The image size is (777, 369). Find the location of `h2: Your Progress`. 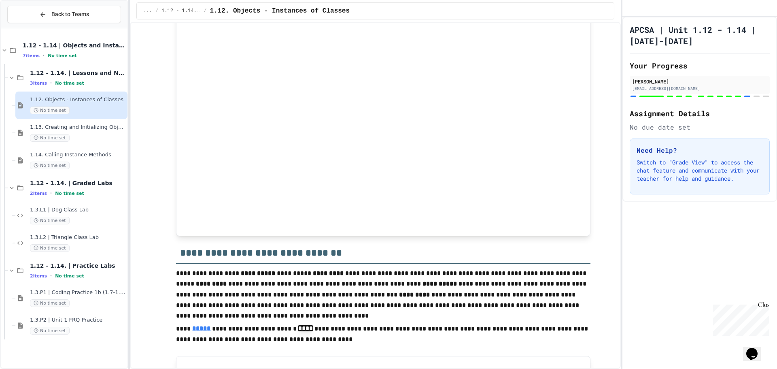

h2: Your Progress is located at coordinates (700, 66).